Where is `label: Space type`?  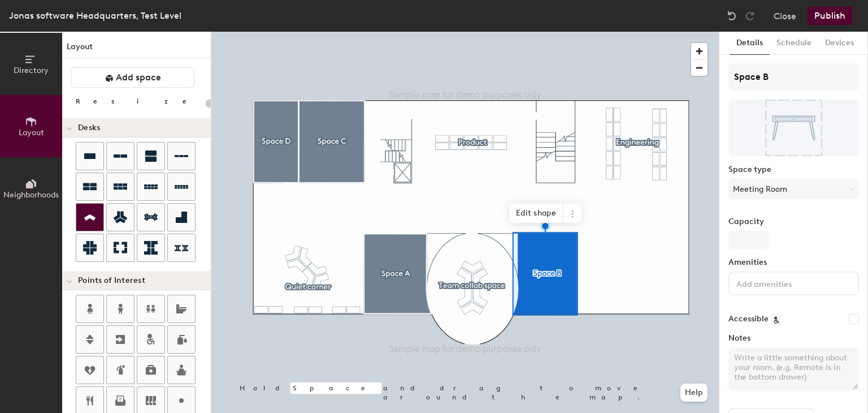 label: Space type is located at coordinates (794, 170).